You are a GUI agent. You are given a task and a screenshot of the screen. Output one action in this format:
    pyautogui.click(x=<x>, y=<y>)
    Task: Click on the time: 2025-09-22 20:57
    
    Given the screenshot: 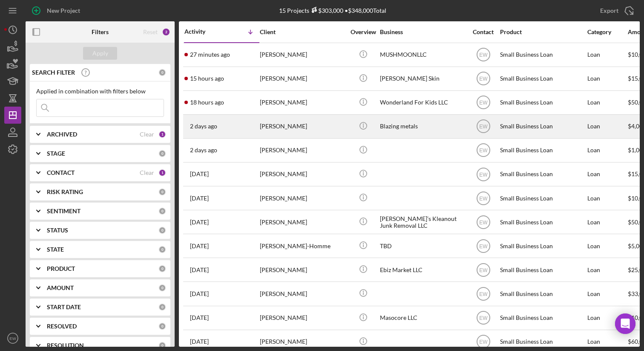 What is the action you would take?
    pyautogui.click(x=199, y=342)
    